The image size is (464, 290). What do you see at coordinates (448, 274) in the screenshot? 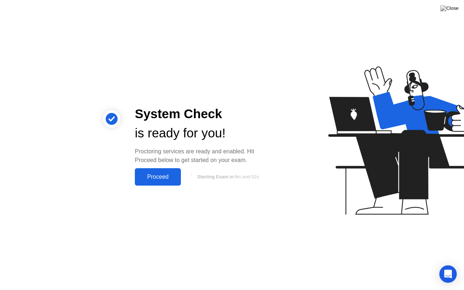
I see `div: Open Intercom Messenger` at bounding box center [448, 274].